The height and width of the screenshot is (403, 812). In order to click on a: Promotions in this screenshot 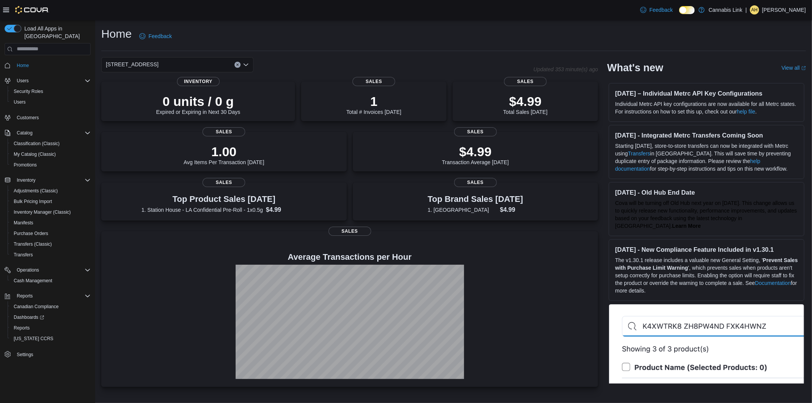, I will do `click(25, 165)`.